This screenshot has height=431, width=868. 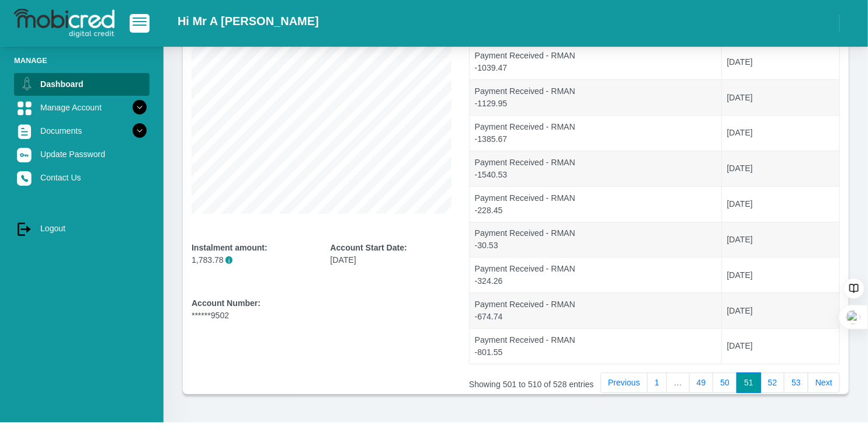 What do you see at coordinates (596, 133) in the screenshot?
I see `td: Payment Received - RMAN -1385.67` at bounding box center [596, 133].